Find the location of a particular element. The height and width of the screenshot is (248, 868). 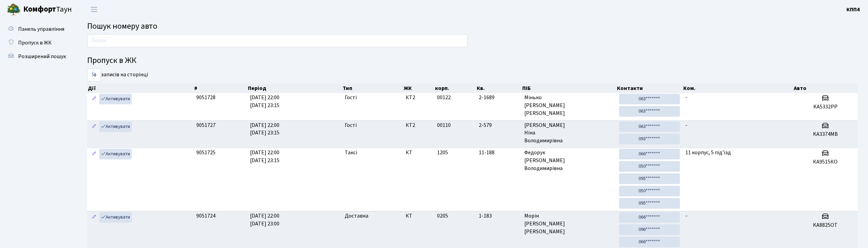

th: Дії is located at coordinates (140, 88).